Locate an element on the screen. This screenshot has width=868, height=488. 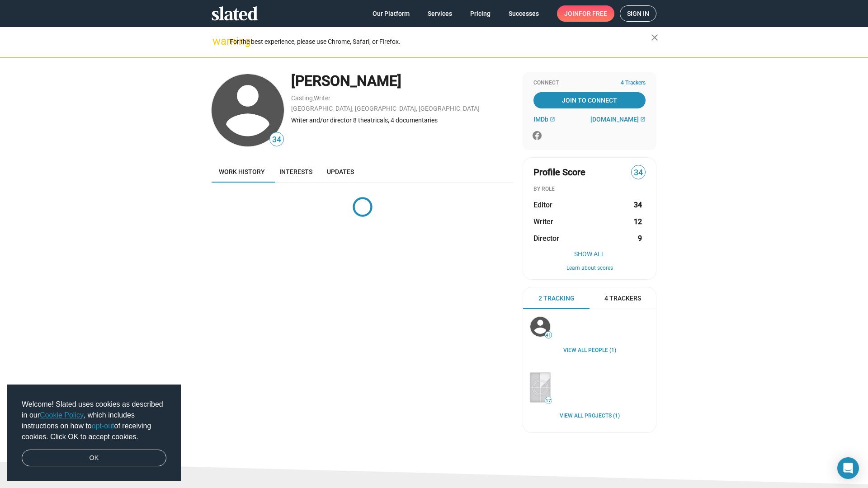
a: Updates is located at coordinates (340, 172).